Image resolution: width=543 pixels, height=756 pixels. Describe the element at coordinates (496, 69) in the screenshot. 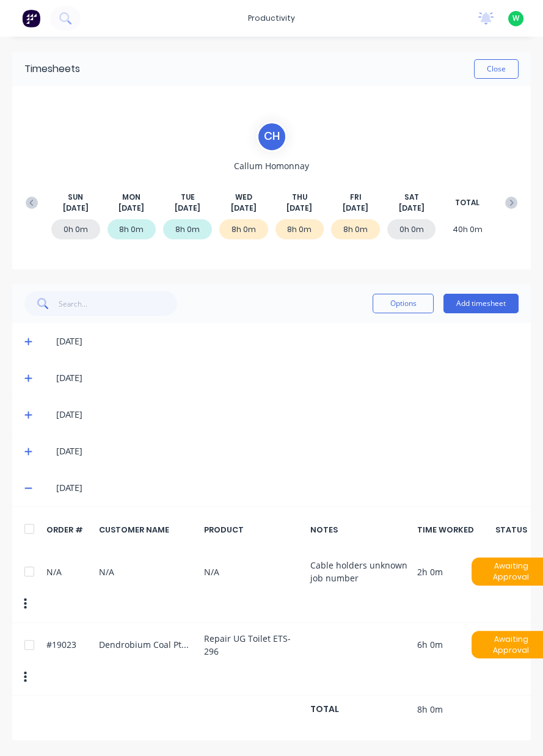

I see `button: Close` at that location.